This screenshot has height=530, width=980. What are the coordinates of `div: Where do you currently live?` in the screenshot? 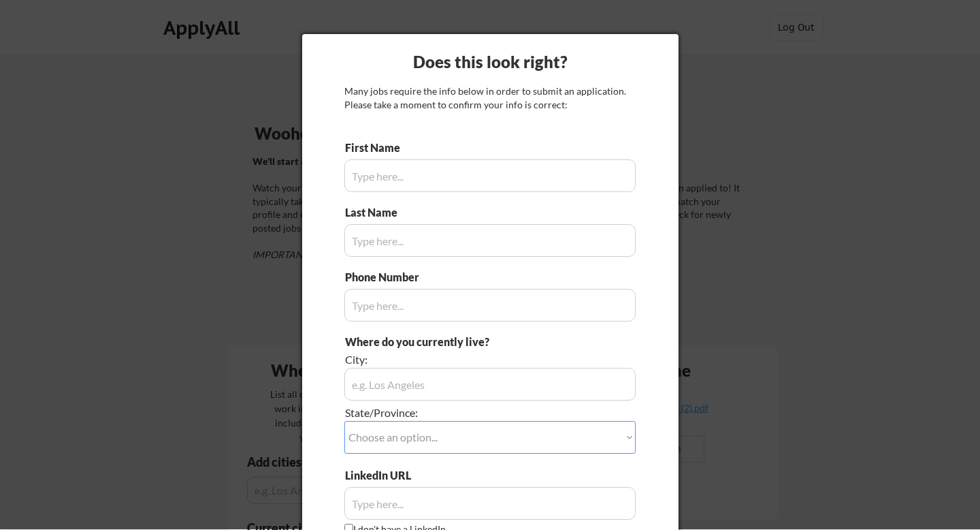 It's located at (452, 342).